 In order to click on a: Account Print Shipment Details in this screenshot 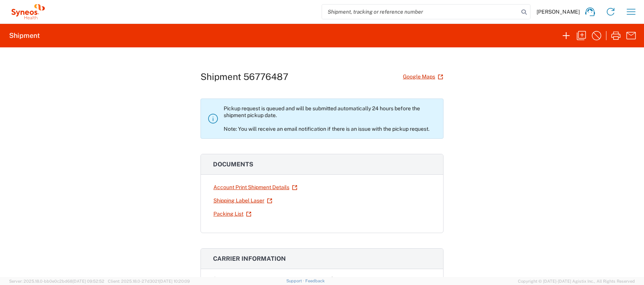, I will do `click(255, 187)`.